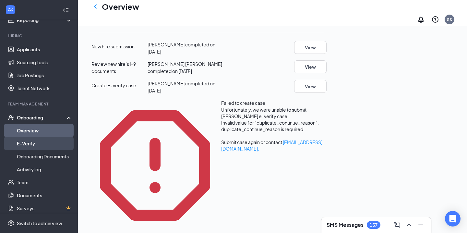 This screenshot has height=233, width=467. What do you see at coordinates (272, 126) in the screenshot?
I see `span: Invalid value for "duplicate_continue_reason", duplicate_continue_reason is required.` at bounding box center [272, 126].